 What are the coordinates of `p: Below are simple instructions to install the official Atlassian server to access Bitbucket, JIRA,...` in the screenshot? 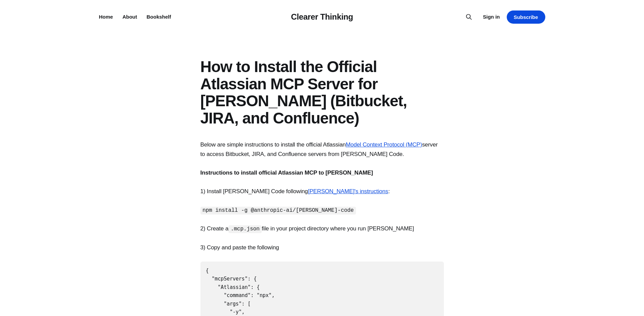 It's located at (322, 149).